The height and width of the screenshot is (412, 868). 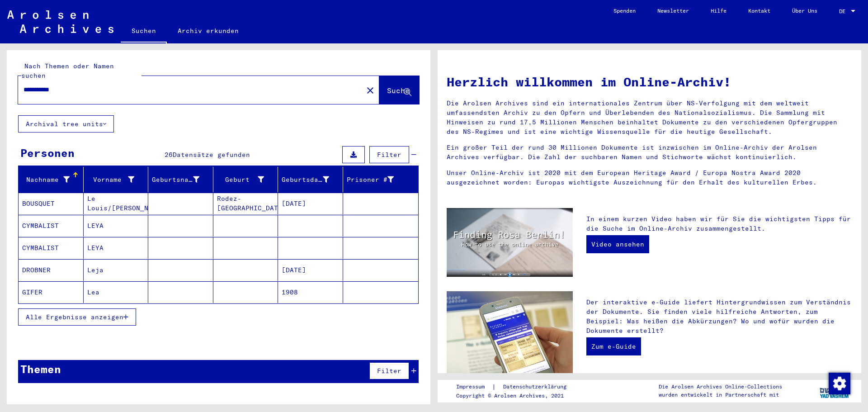 What do you see at coordinates (74, 317) in the screenshot?
I see `span: Alle Ergebnisse anzeigen` at bounding box center [74, 317].